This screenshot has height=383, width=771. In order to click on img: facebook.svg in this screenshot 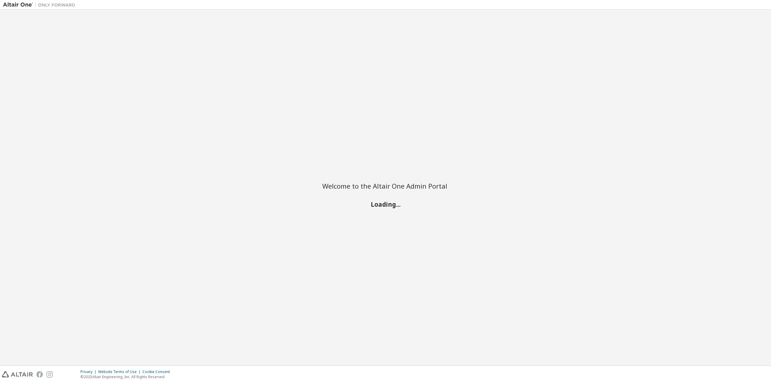, I will do `click(39, 374)`.